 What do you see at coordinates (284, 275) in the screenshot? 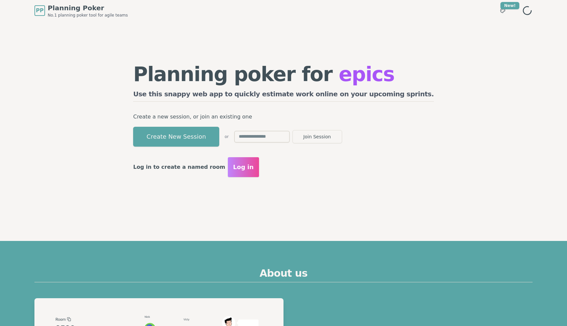
I see `h2: About us` at bounding box center [284, 275].